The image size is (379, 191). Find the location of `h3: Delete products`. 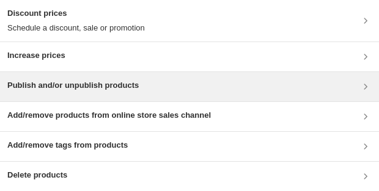

h3: Delete products is located at coordinates (37, 175).